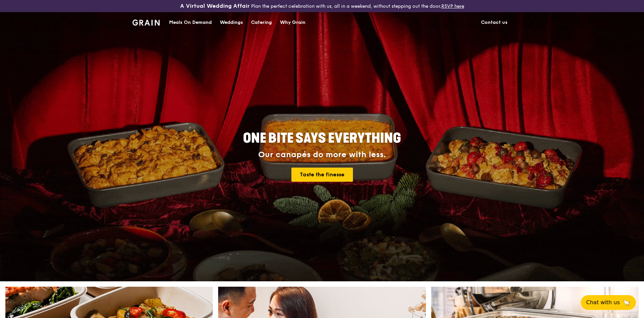  What do you see at coordinates (261, 22) in the screenshot?
I see `a: Catering` at bounding box center [261, 22].